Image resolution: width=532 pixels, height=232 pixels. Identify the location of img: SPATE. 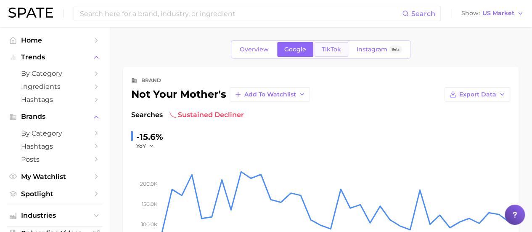
(31, 13).